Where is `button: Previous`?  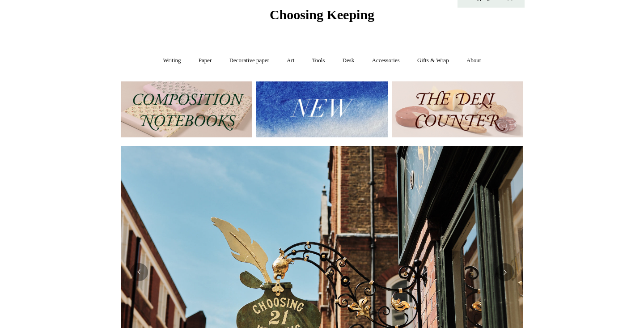
button: Previous is located at coordinates (139, 272).